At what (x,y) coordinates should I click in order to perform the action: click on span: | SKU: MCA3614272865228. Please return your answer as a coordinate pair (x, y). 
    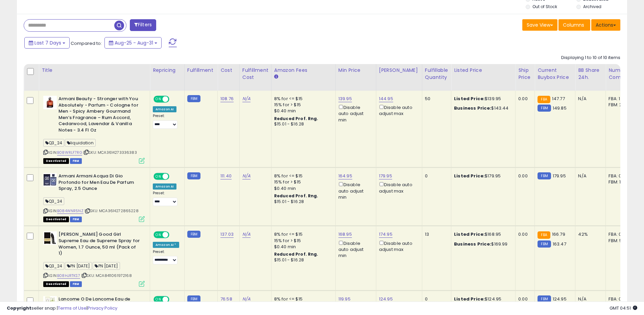
    Looking at the image, I should click on (112, 211).